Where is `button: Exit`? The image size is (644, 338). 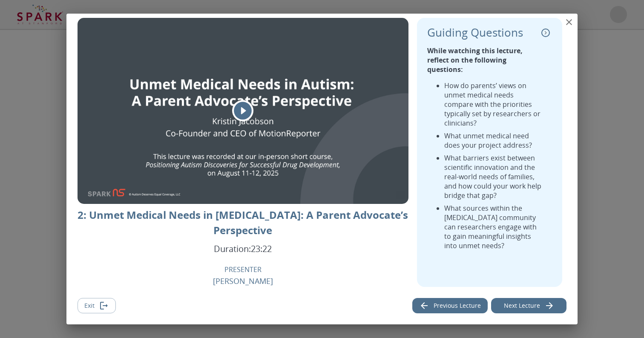 button: Exit is located at coordinates (97, 306).